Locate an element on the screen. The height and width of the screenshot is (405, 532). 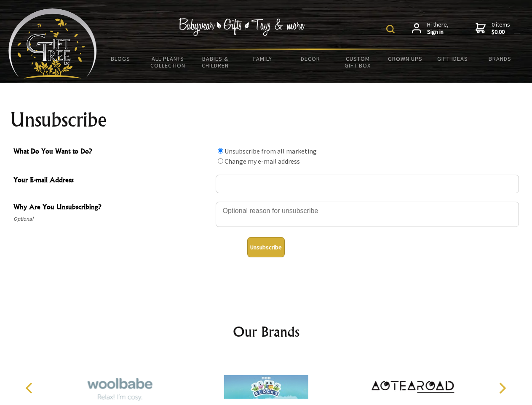
strong: $0.00 is located at coordinates (501, 32).